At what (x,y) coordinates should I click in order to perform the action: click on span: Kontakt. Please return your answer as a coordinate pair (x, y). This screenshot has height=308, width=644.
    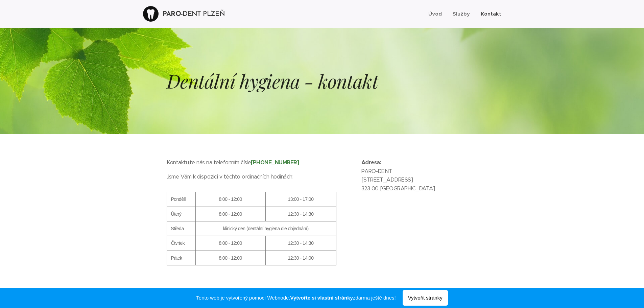
    Looking at the image, I should click on (491, 13).